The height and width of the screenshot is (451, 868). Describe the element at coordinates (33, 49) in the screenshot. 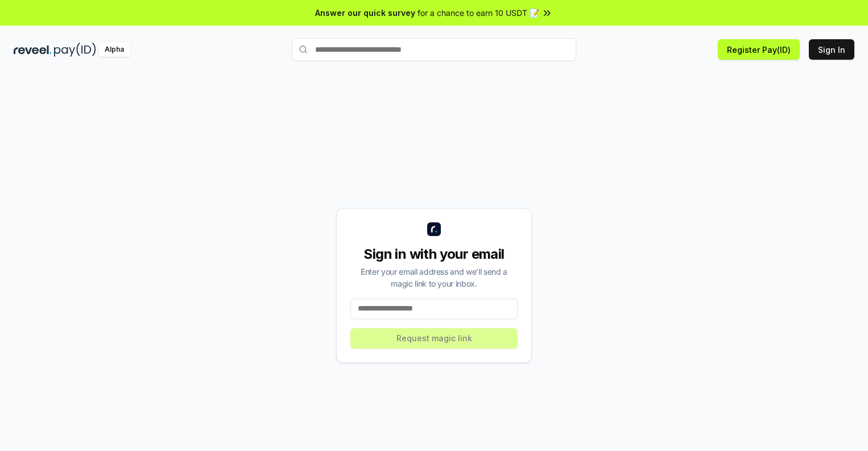

I see `img: reveel_dark` at that location.